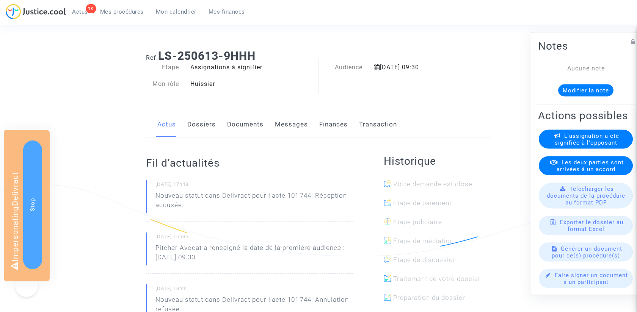 This screenshot has height=312, width=637. I want to click on span: Mes procédures, so click(122, 12).